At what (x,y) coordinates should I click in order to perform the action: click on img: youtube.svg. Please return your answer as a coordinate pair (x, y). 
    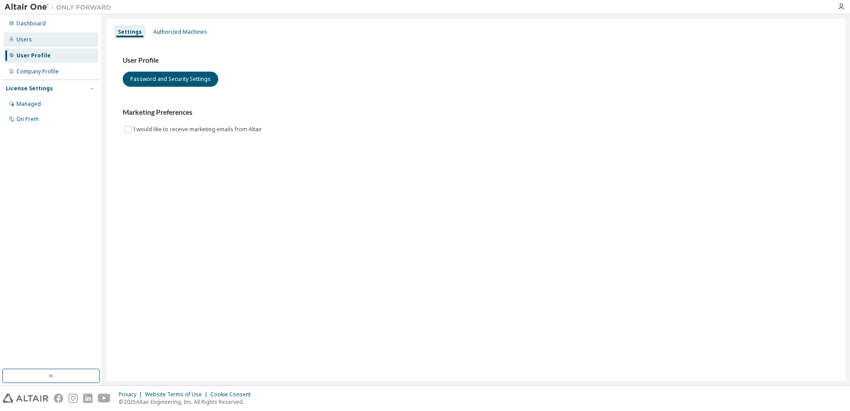
    Looking at the image, I should click on (104, 398).